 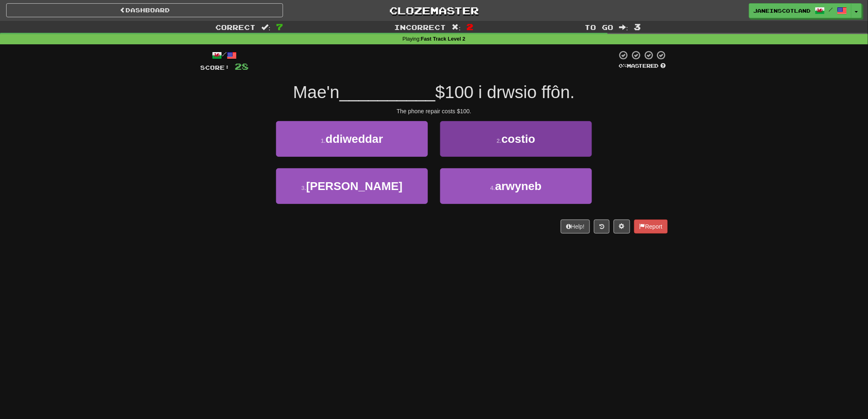 What do you see at coordinates (519, 186) in the screenshot?
I see `span: arwyneb` at bounding box center [519, 186].